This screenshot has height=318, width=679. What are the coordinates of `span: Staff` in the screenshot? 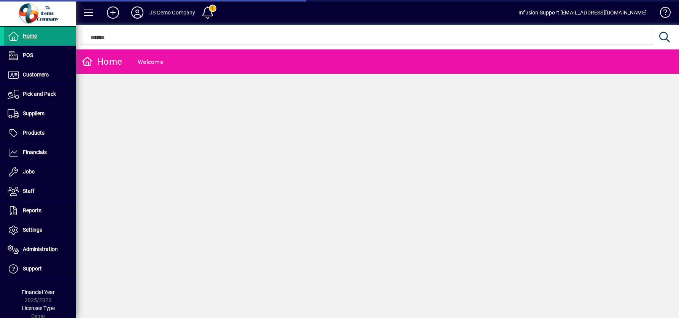 It's located at (29, 191).